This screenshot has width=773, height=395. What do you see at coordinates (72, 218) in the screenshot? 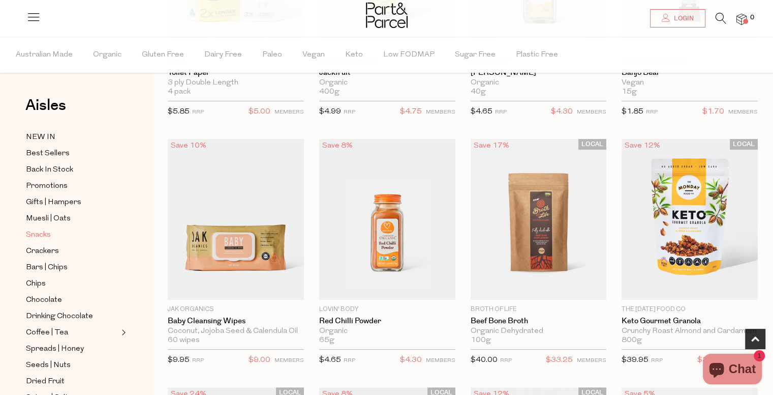
I see `a: Muesli | Oats` at bounding box center [72, 218].